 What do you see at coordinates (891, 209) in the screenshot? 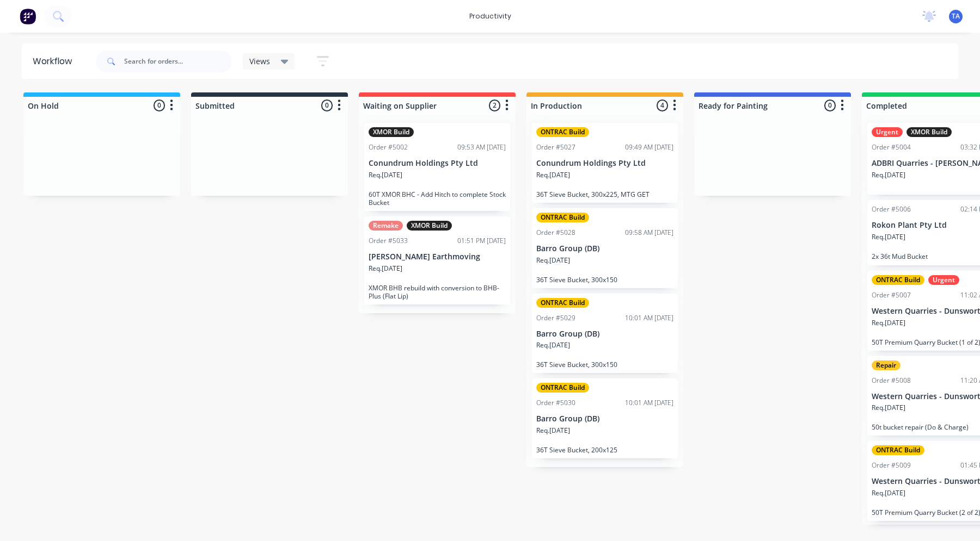
I see `div: Order #5006` at bounding box center [891, 209].